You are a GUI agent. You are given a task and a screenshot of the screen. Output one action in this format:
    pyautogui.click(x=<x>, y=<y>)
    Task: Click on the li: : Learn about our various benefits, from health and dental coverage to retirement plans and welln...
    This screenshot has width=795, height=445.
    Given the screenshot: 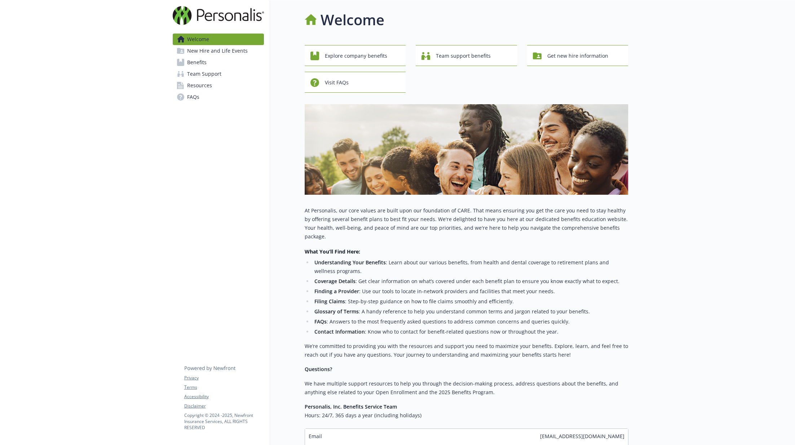 What is the action you would take?
    pyautogui.click(x=471, y=267)
    